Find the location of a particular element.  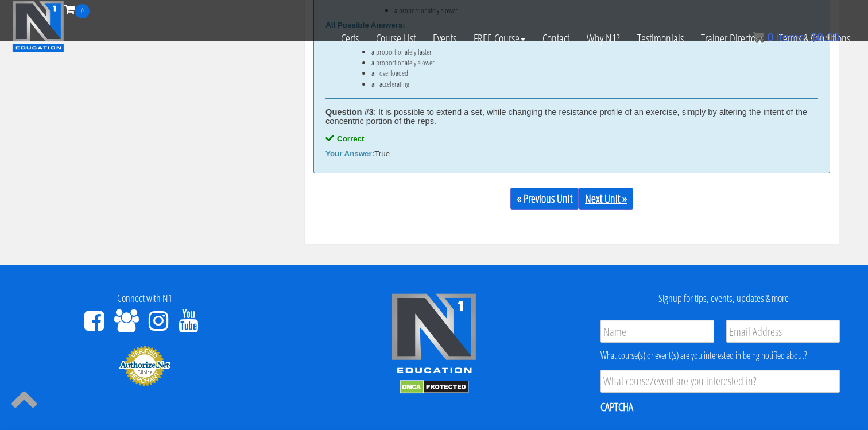

img: n1-education is located at coordinates (38, 26).